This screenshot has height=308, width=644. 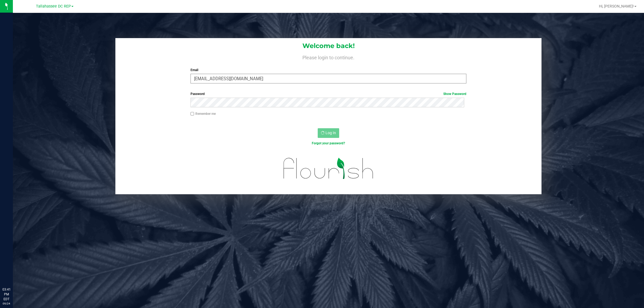 I want to click on p: 09/24, so click(x=6, y=303).